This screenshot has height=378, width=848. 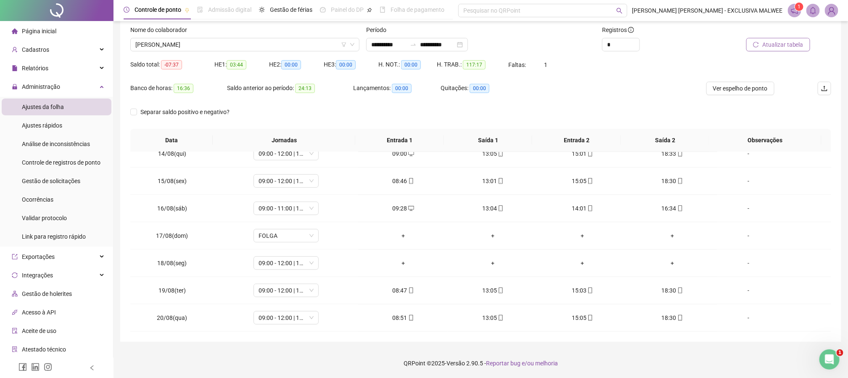 I want to click on span: Validar protocolo, so click(x=44, y=218).